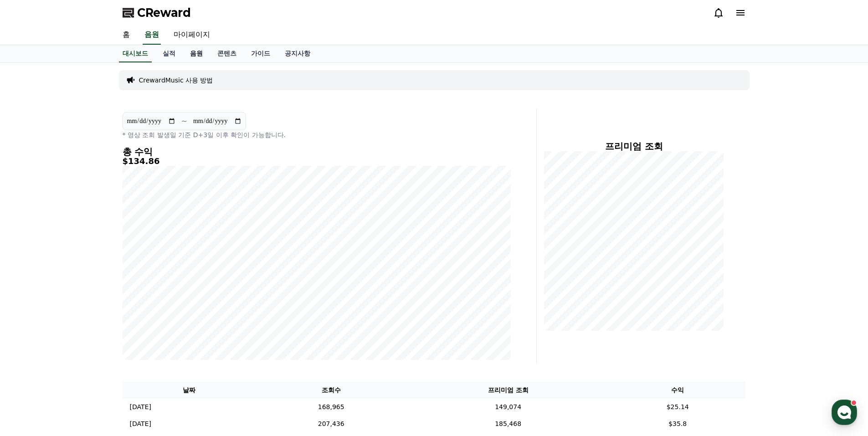 Image resolution: width=868 pixels, height=436 pixels. What do you see at coordinates (19, 212) in the screenshot?
I see `img: loudspeaker` at bounding box center [19, 212].